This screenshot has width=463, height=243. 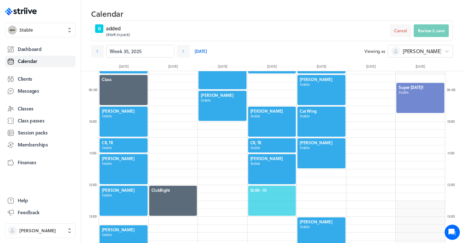 I want to click on a: Class passes, so click(x=40, y=121).